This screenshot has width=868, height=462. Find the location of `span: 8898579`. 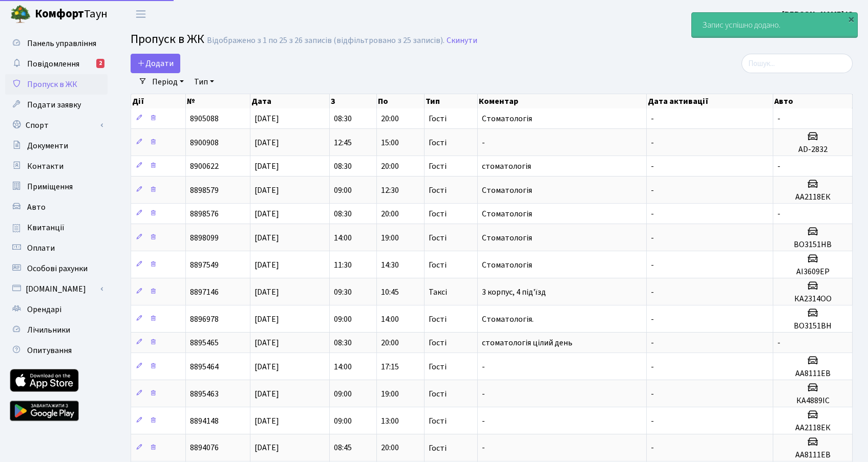

span: 8898579 is located at coordinates (204, 190).